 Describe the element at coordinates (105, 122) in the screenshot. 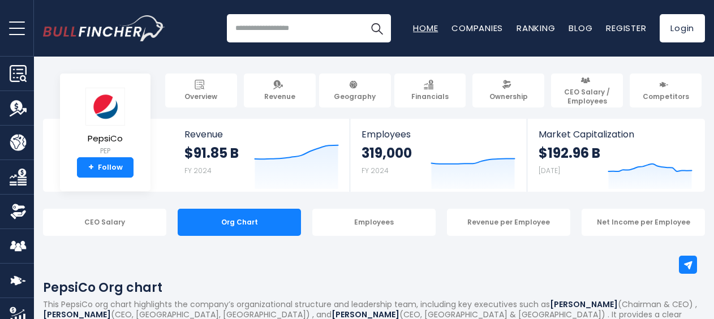

I see `a: PepsiCo PEP` at that location.